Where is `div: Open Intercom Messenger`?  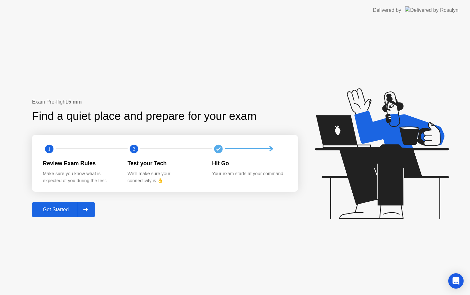 div: Open Intercom Messenger is located at coordinates (456, 281).